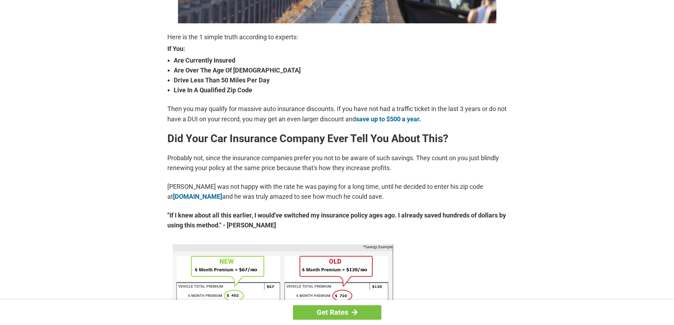  I want to click on a: save up to $500 a year., so click(389, 119).